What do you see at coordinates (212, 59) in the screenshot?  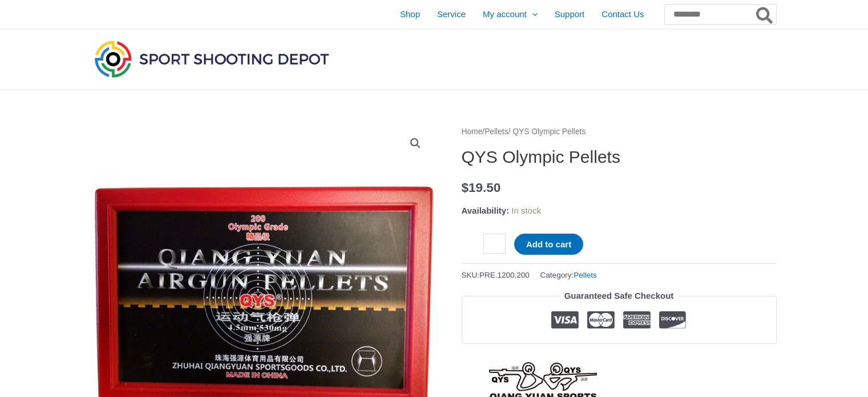 I see `img: Sport Shooting Depot` at bounding box center [212, 59].